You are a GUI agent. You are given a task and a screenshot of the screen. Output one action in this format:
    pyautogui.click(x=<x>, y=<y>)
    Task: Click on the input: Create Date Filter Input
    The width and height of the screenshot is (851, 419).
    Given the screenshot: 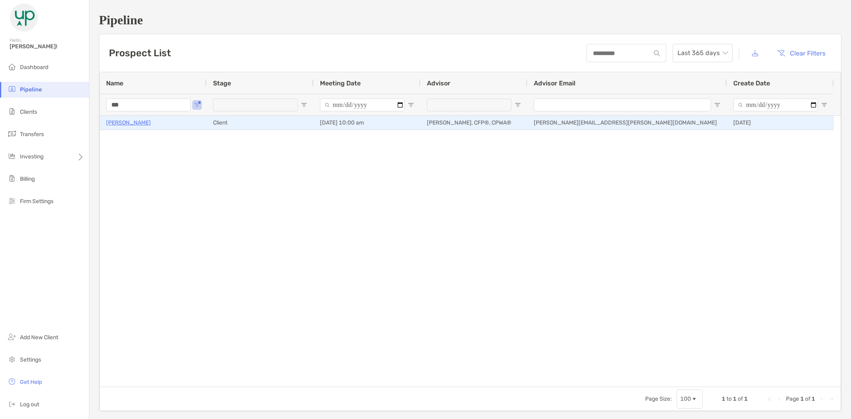 What is the action you would take?
    pyautogui.click(x=776, y=105)
    